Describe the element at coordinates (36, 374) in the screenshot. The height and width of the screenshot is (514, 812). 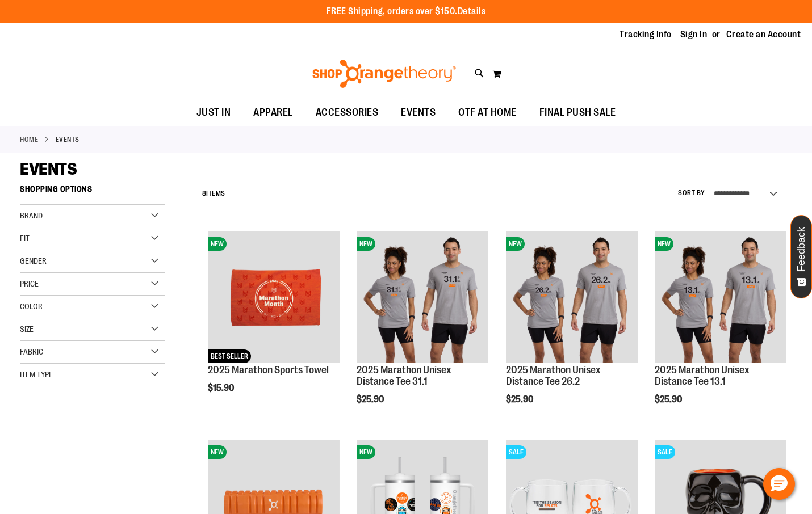
I see `span: Item Type` at that location.